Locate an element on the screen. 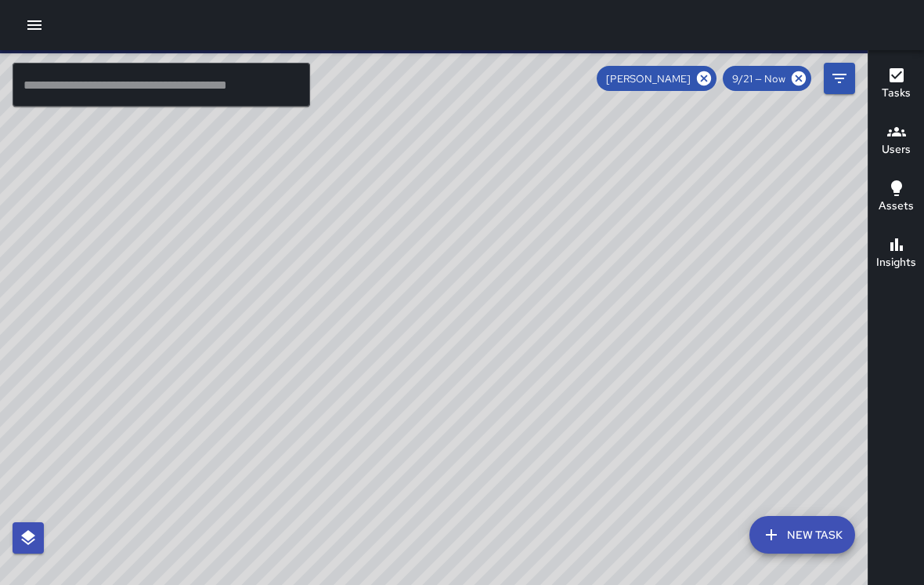 Image resolution: width=924 pixels, height=585 pixels. button: Users is located at coordinates (896, 141).